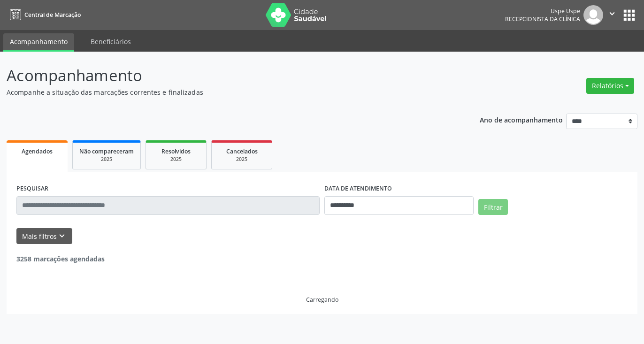 The height and width of the screenshot is (344, 644). I want to click on span: Agendados, so click(37, 151).